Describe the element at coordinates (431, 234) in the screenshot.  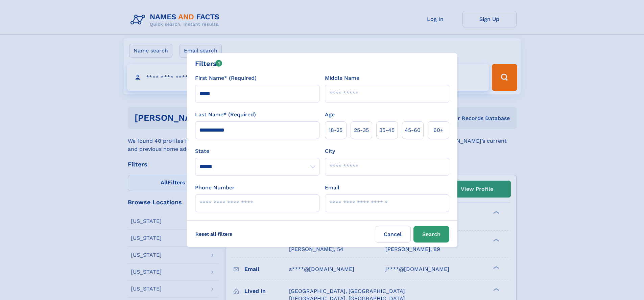
I see `button: Search` at that location.